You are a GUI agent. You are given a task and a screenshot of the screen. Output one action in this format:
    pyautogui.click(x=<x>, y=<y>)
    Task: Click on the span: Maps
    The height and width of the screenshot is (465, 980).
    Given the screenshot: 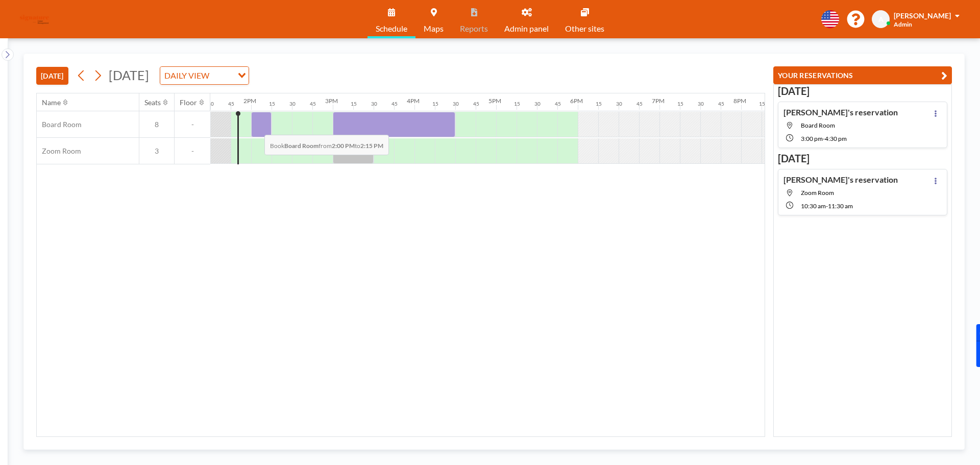 What is the action you would take?
    pyautogui.click(x=433, y=28)
    